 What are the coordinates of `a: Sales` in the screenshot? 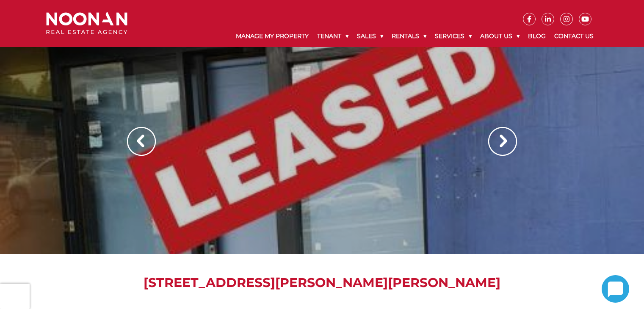 It's located at (370, 36).